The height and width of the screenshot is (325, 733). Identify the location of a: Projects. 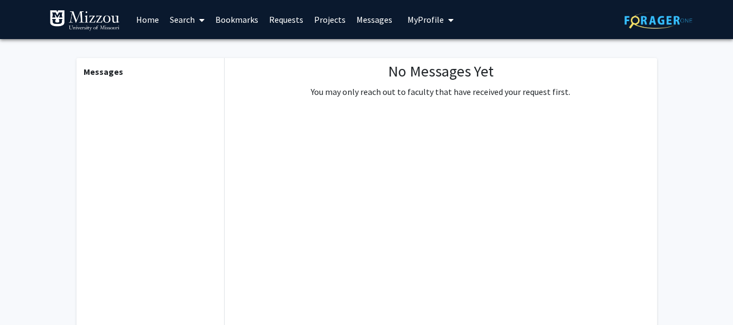
(330, 20).